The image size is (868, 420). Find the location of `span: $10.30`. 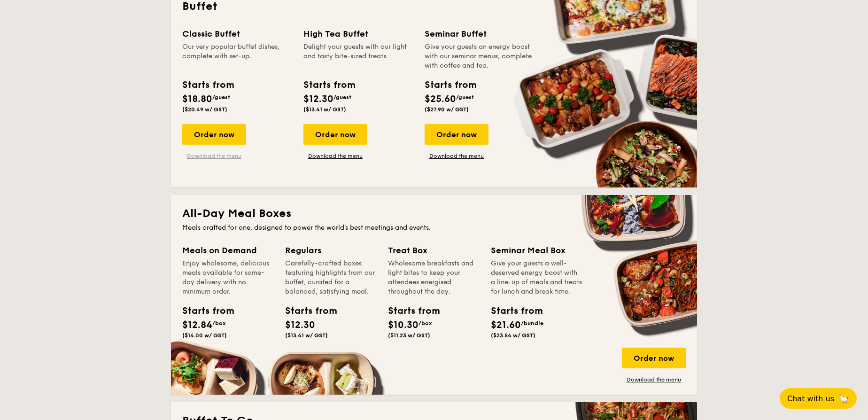

span: $10.30 is located at coordinates (403, 325).